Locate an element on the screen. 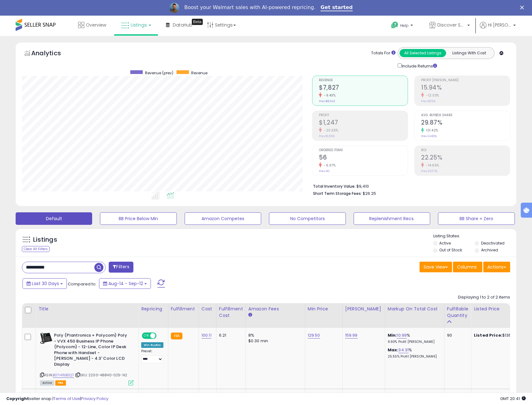 The width and height of the screenshot is (532, 405). button: Last 30 Days is located at coordinates (45, 283).